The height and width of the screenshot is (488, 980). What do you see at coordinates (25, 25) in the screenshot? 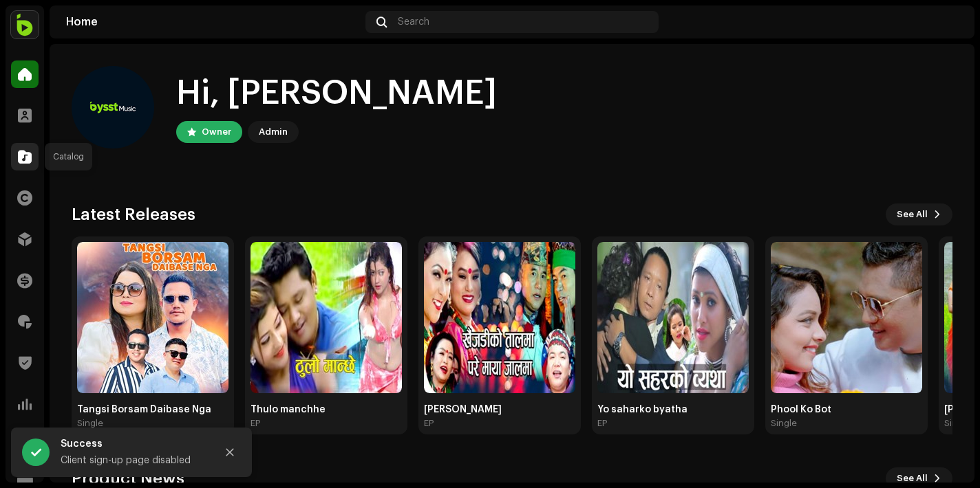
I see `img: 1101a203-098c-4476-bbd3-7ad6d5604465` at bounding box center [25, 25].